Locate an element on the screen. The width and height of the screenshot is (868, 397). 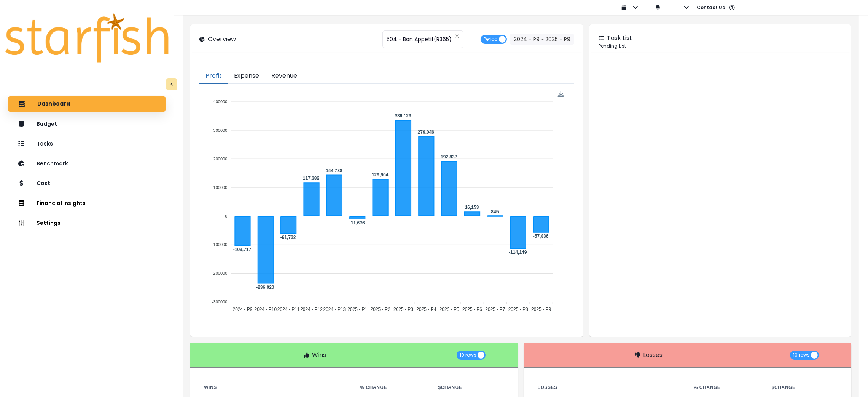
button: Expense is located at coordinates (246, 77).